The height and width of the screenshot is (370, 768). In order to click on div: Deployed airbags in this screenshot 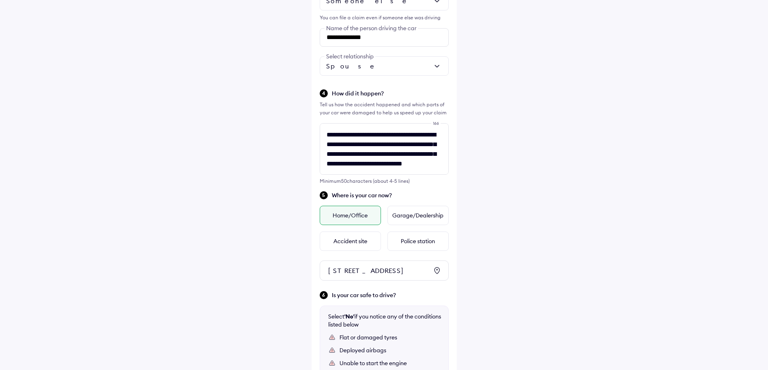, I will do `click(390, 351)`.